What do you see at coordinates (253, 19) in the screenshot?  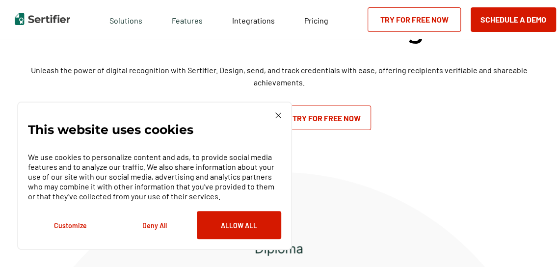 I see `a: Integrations` at bounding box center [253, 19].